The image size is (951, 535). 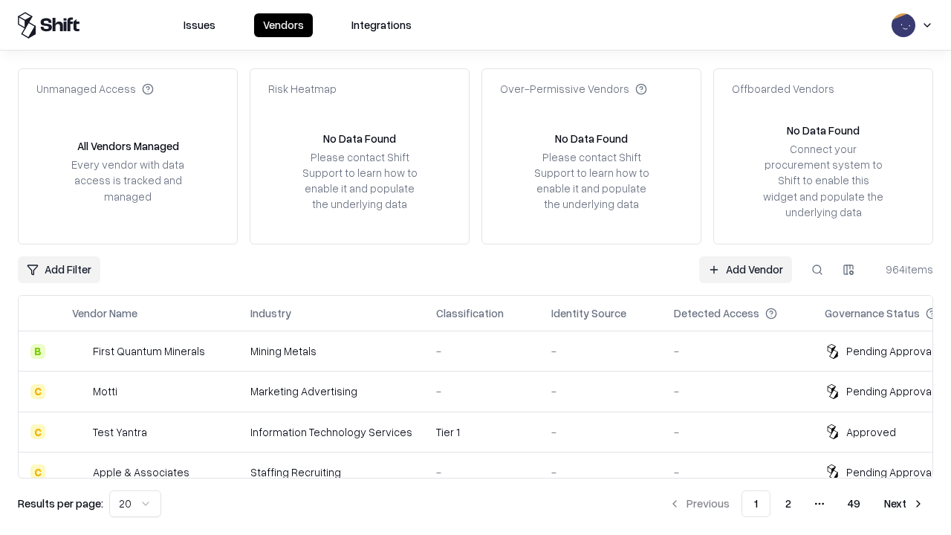 I want to click on div: Detected Access, so click(x=716, y=313).